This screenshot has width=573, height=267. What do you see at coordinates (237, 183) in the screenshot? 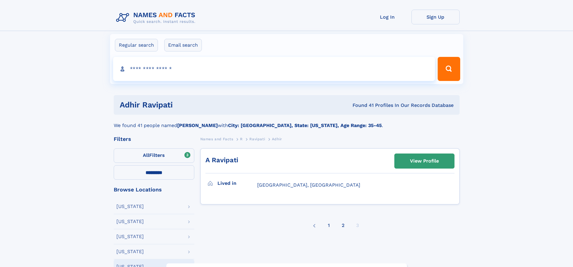
I see `h3: Lived in` at bounding box center [237, 183].